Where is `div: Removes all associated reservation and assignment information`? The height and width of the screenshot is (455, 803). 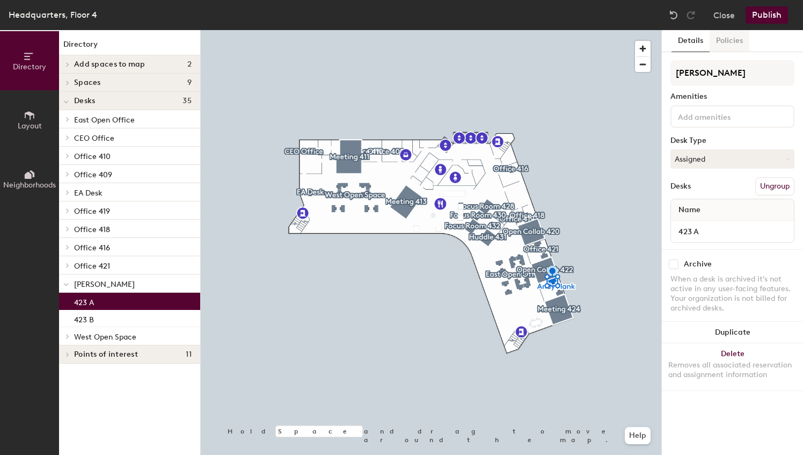 div: Removes all associated reservation and assignment information is located at coordinates (732, 370).